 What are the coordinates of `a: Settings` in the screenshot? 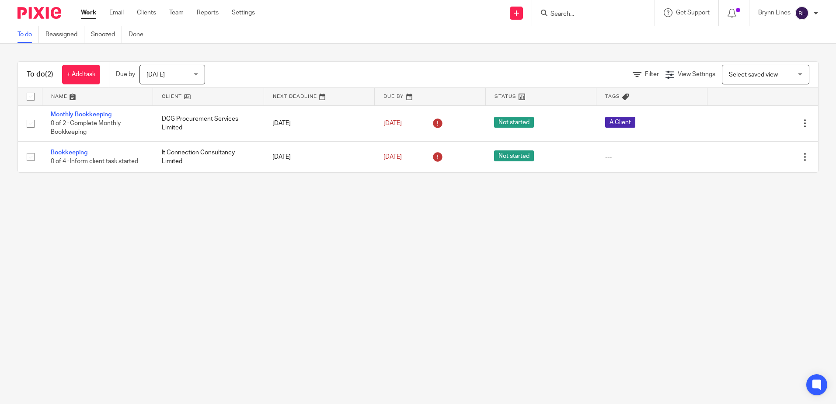 It's located at (243, 13).